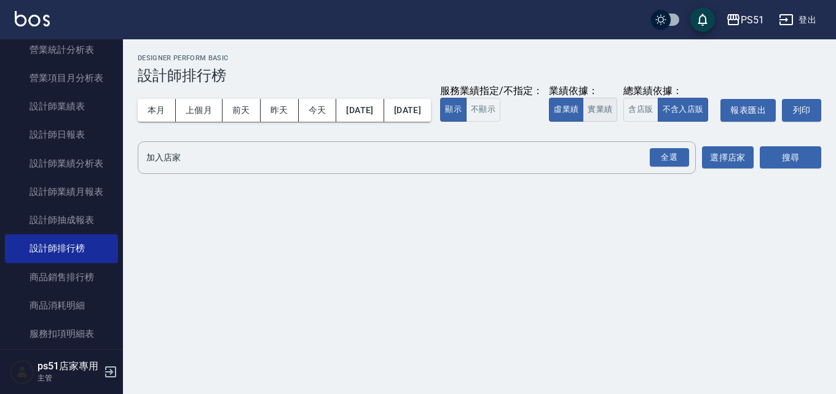 This screenshot has width=836, height=394. Describe the element at coordinates (61, 192) in the screenshot. I see `a: 設計師業績月報表` at that location.